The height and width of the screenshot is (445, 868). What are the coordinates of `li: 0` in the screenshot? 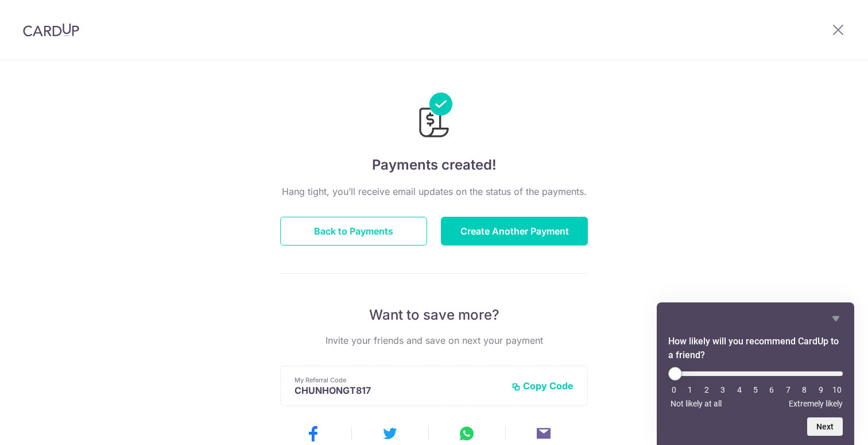 It's located at (674, 390).